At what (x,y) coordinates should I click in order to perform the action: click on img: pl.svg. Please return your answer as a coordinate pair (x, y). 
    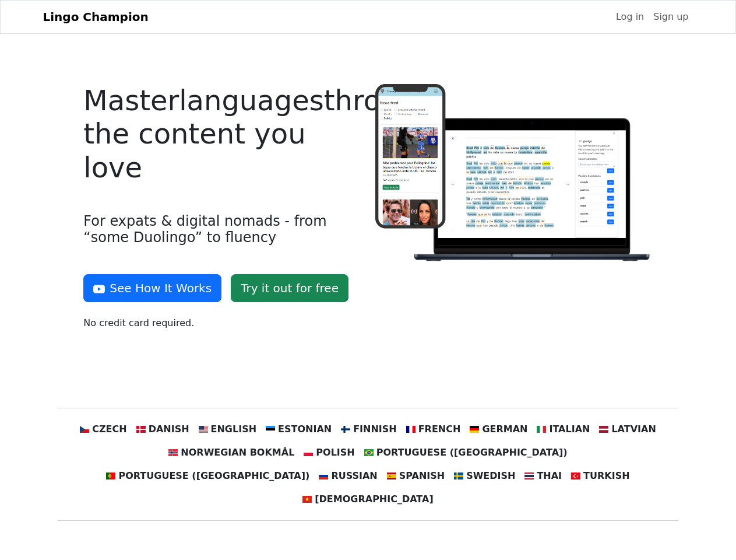
    Looking at the image, I should click on (308, 452).